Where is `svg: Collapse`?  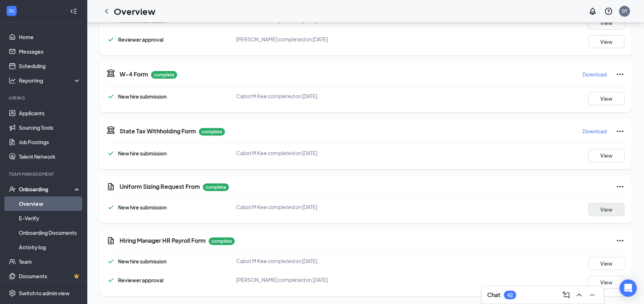 svg: Collapse is located at coordinates (74, 11).